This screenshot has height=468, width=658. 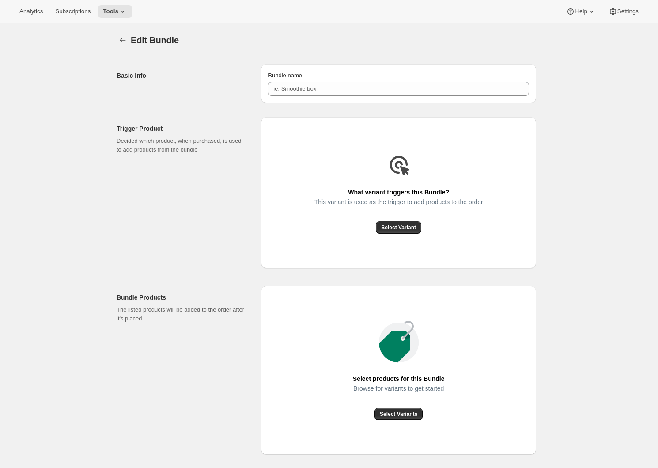 What do you see at coordinates (398, 414) in the screenshot?
I see `button: Select Variants` at bounding box center [398, 414].